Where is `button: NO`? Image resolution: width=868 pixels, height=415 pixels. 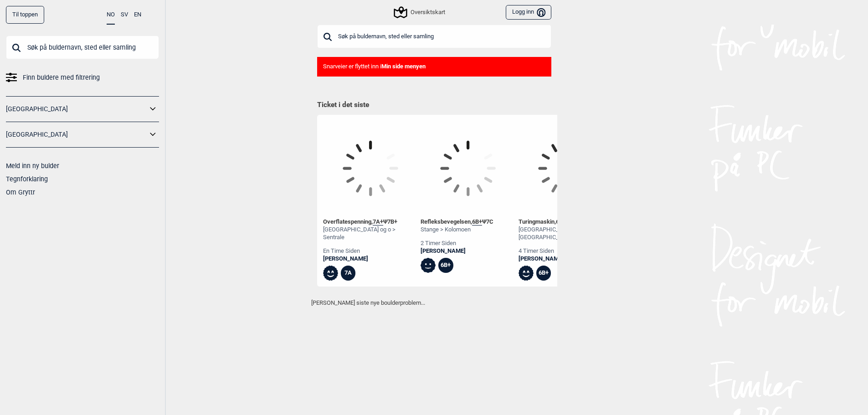
button: NO is located at coordinates (111, 15).